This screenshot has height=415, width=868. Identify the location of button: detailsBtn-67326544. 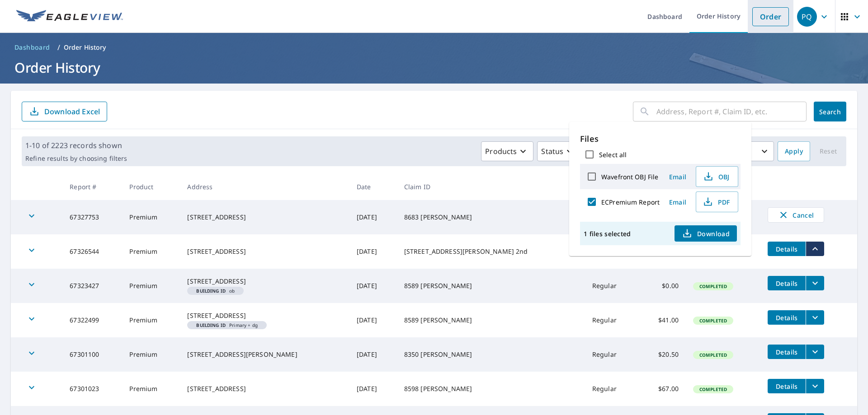
(786, 249).